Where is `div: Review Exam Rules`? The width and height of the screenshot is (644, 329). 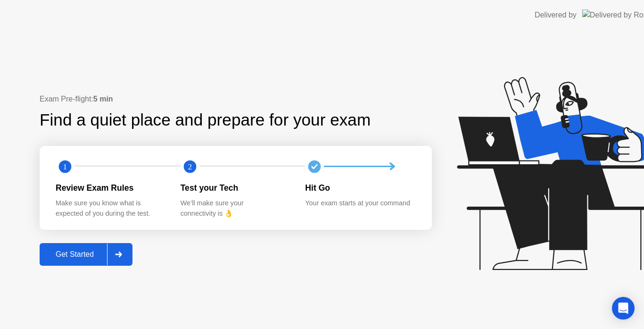
div: Review Exam Rules is located at coordinates (110, 187).